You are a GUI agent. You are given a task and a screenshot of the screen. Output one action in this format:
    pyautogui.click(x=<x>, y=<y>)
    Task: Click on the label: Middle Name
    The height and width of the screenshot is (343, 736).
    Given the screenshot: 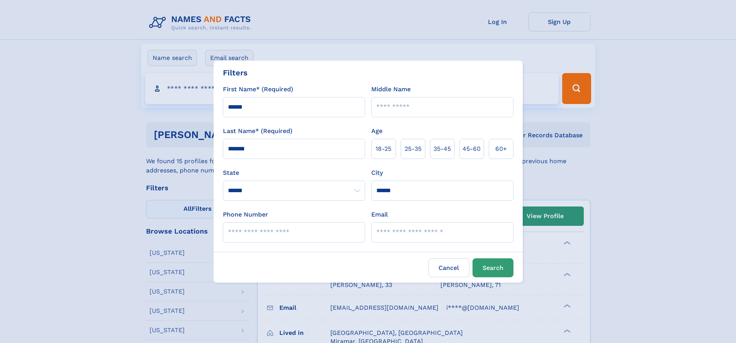 What is the action you would take?
    pyautogui.click(x=391, y=89)
    